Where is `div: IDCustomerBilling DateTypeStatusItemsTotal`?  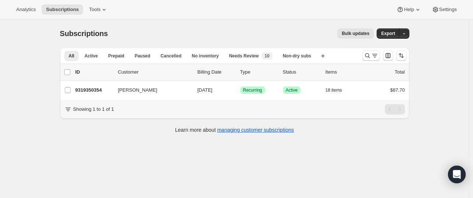 div: IDCustomerBilling DateTypeStatusItemsTotal is located at coordinates (240, 72).